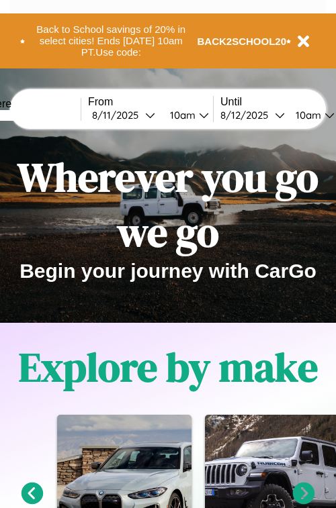 The height and width of the screenshot is (508, 336). Describe the element at coordinates (150, 102) in the screenshot. I see `label: From` at that location.